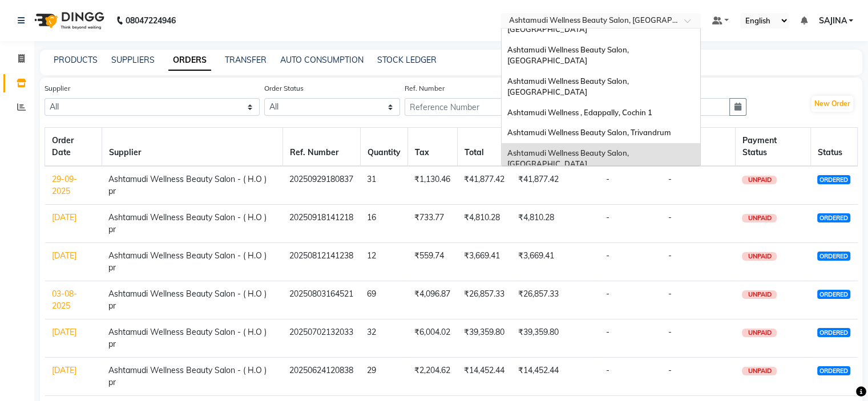  Describe the element at coordinates (322, 224) in the screenshot. I see `td: 20250918141218` at that location.